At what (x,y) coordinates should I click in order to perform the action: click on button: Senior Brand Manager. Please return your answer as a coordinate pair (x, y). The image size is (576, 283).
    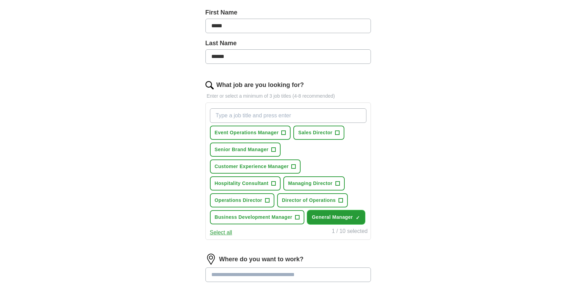
    Looking at the image, I should click on (245, 149).